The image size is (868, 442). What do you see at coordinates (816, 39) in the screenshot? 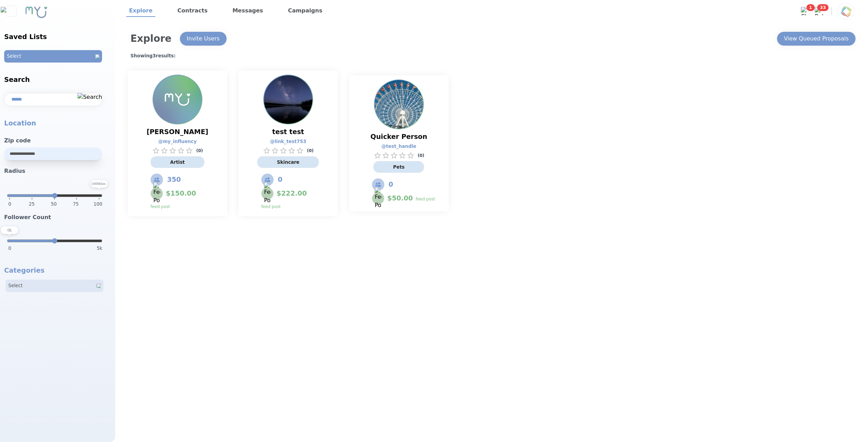
I see `button: View Queued Proposals` at bounding box center [816, 39].